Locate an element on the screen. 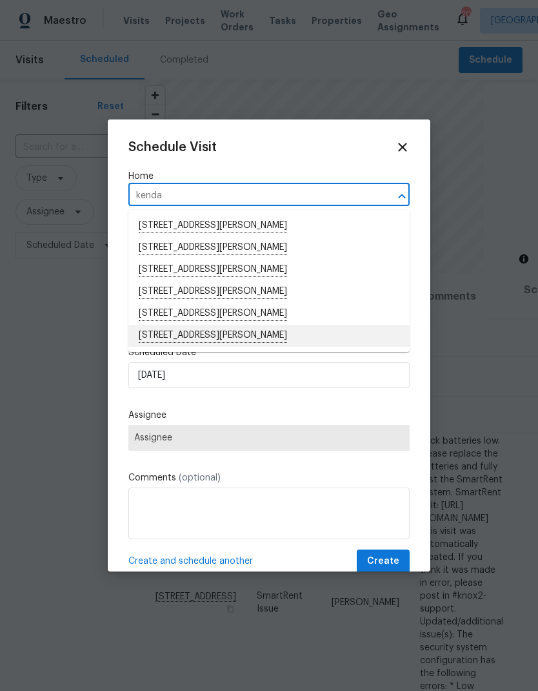  label: Home is located at coordinates (269, 176).